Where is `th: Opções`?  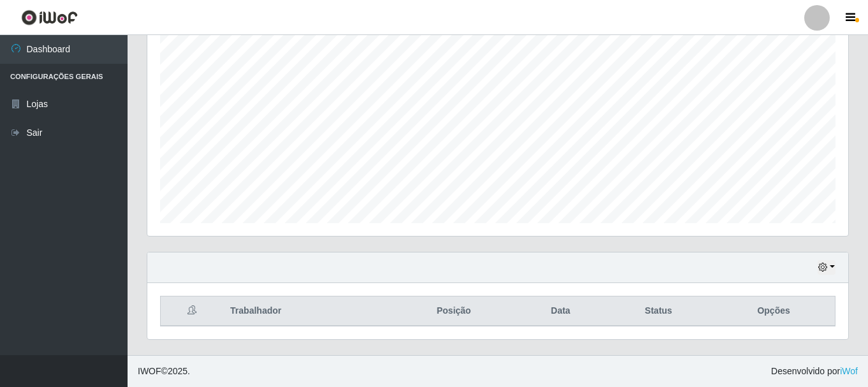 th: Opções is located at coordinates (774, 311).